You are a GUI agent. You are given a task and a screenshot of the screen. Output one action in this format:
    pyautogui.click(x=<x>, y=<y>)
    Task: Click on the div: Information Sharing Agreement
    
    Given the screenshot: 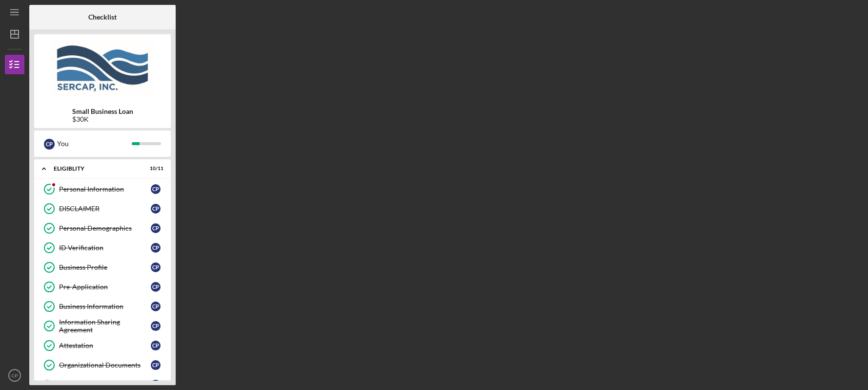 What is the action you would take?
    pyautogui.click(x=105, y=326)
    